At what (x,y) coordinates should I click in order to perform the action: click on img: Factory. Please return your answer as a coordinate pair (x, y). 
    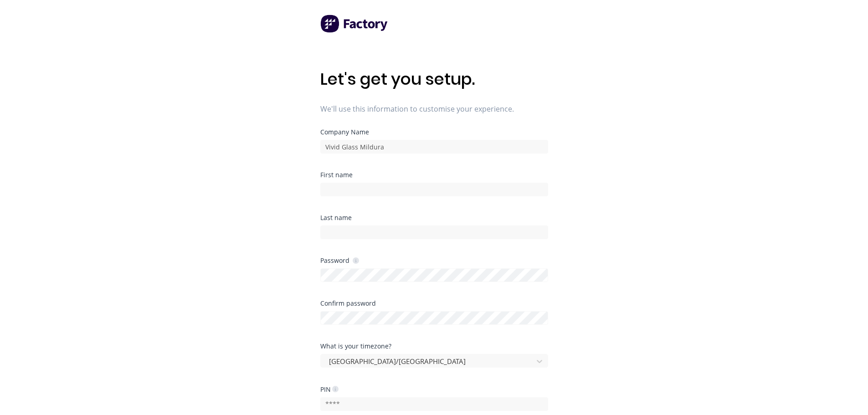
    Looking at the image, I should click on (354, 23).